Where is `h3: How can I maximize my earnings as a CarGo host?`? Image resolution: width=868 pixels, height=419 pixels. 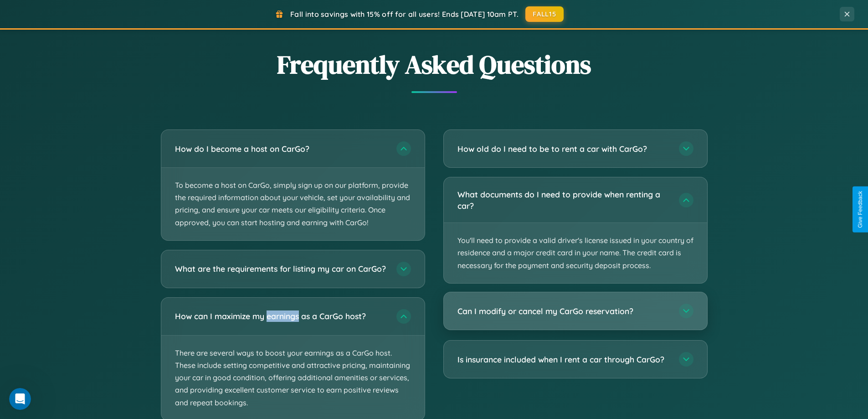 h3: How can I maximize my earnings as a CarGo host? is located at coordinates (281, 316).